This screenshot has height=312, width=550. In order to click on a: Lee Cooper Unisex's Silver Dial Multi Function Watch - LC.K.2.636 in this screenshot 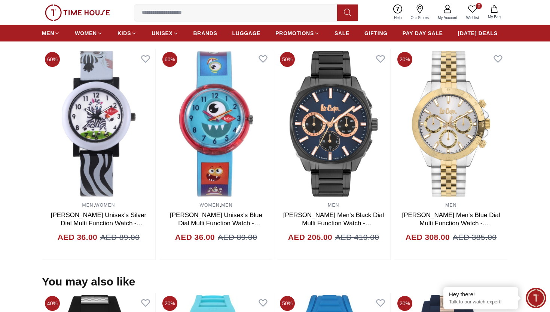, I will do `click(98, 124)`.